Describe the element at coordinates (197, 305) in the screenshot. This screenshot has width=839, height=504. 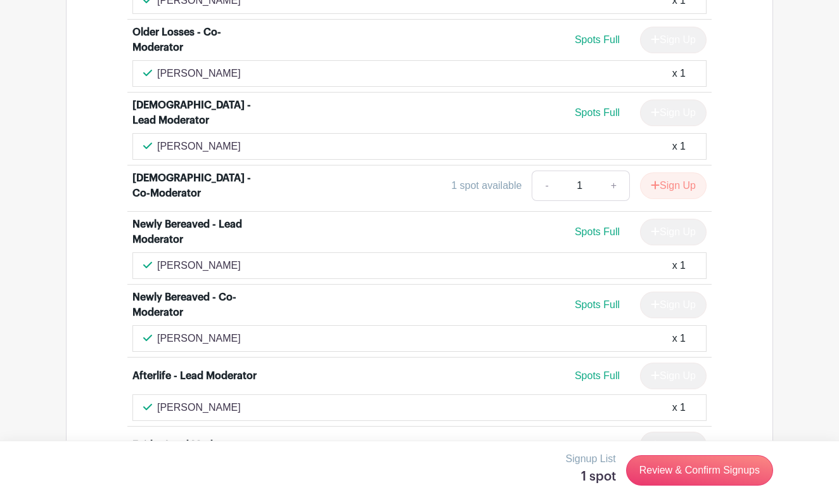
I see `div: Newly Bereaved - Co-Moderator` at that location.